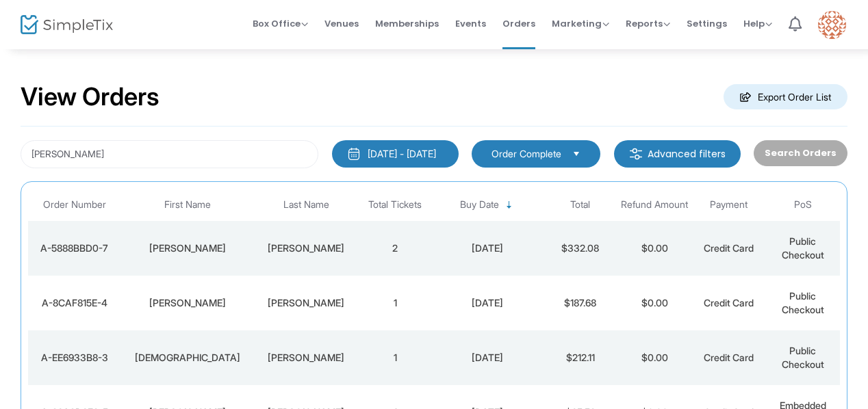 Image resolution: width=868 pixels, height=409 pixels. What do you see at coordinates (187, 205) in the screenshot?
I see `span: First Name` at bounding box center [187, 205].